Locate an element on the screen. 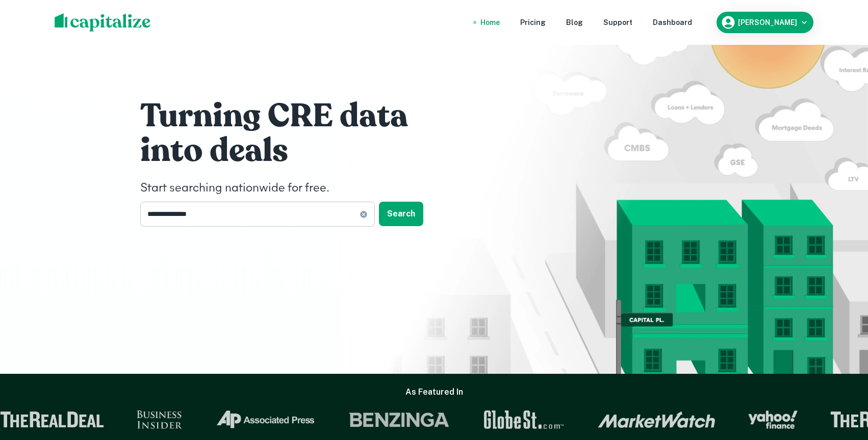  div: Blog is located at coordinates (574, 22).